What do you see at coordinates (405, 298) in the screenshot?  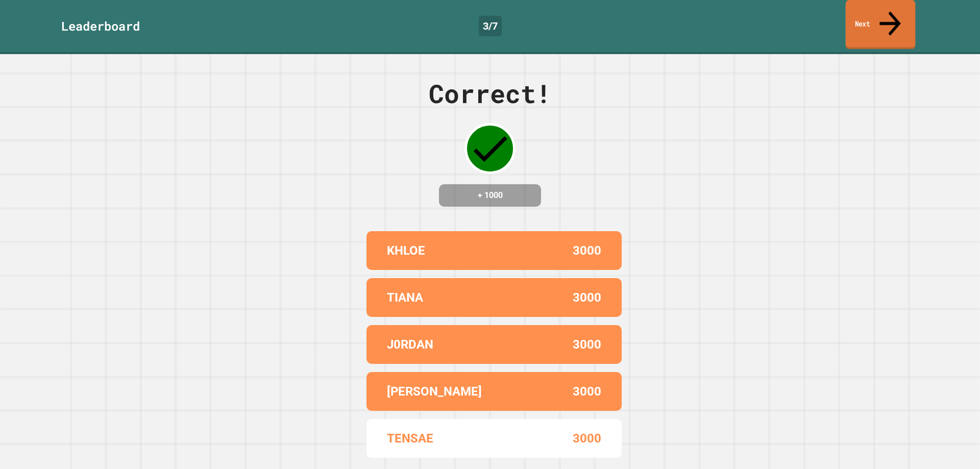 I see `p: TIANA` at bounding box center [405, 298].